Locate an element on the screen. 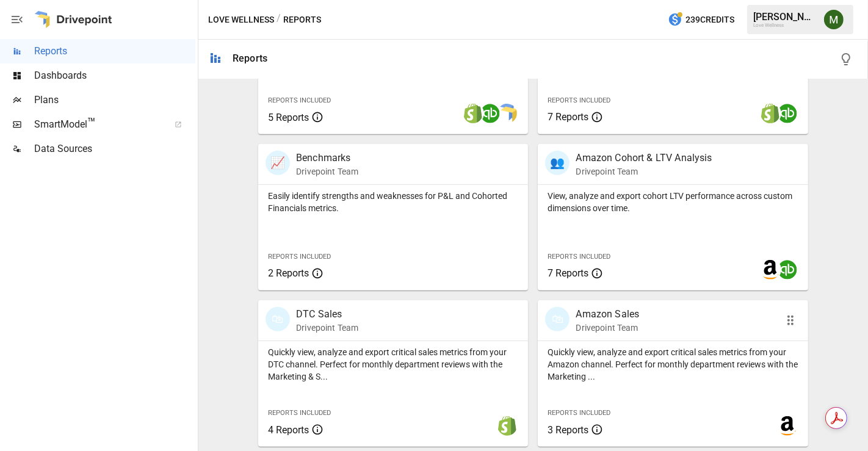 This screenshot has height=451, width=868. span: Data Sources is located at coordinates (115, 149).